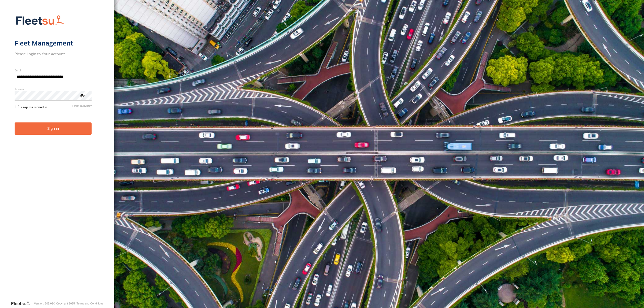 This screenshot has height=308, width=644. What do you see at coordinates (53, 89) in the screenshot?
I see `label: Password` at bounding box center [53, 89].